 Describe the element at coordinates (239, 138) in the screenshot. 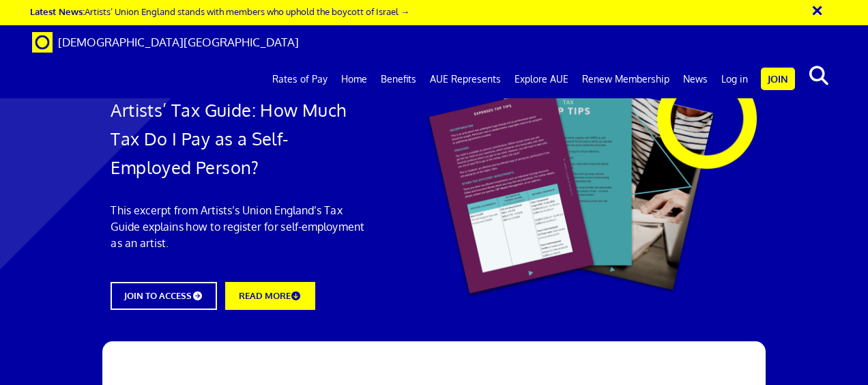

I see `h1: Artists’ Tax Guide: How Much Tax Do I Pay as a Self-Employed Person?` at that location.